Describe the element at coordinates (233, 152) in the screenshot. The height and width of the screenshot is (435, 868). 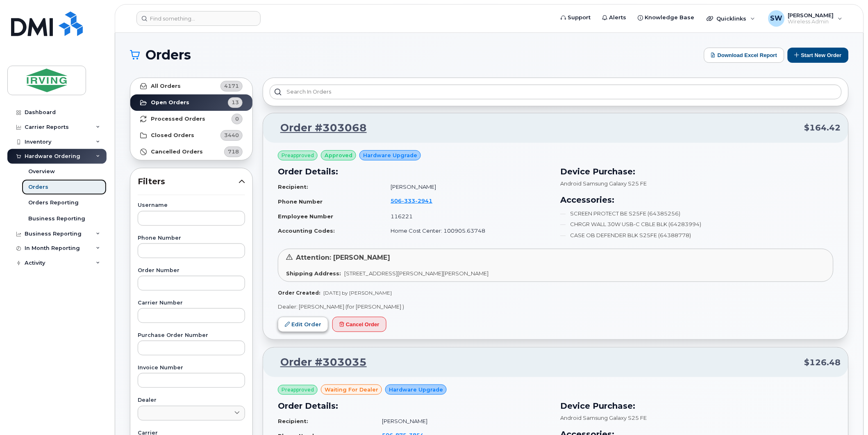
I see `span: 718` at that location.